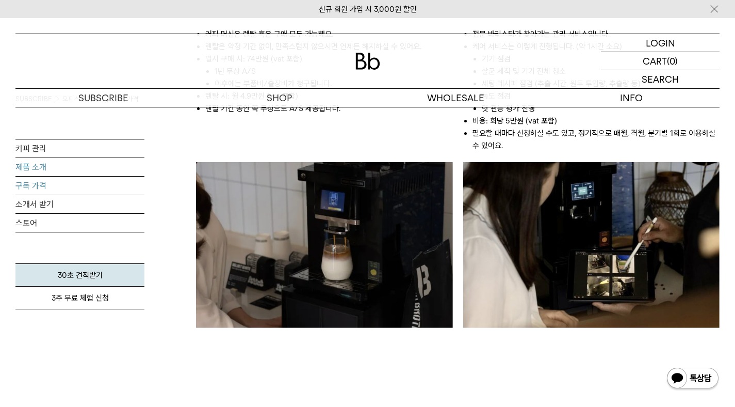 This screenshot has height=407, width=735. Describe the element at coordinates (601, 108) in the screenshot. I see `li: 맛 관능 평가 진행` at that location.